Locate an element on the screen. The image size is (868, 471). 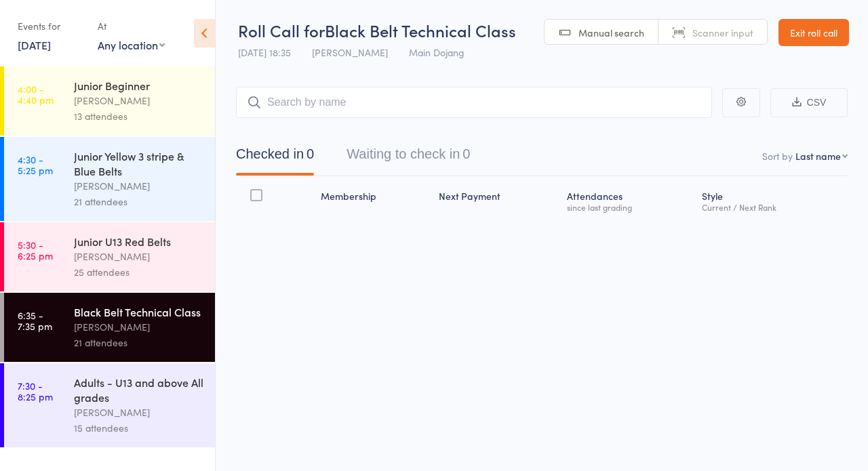
button: Waiting to check in0 is located at coordinates (408, 157).